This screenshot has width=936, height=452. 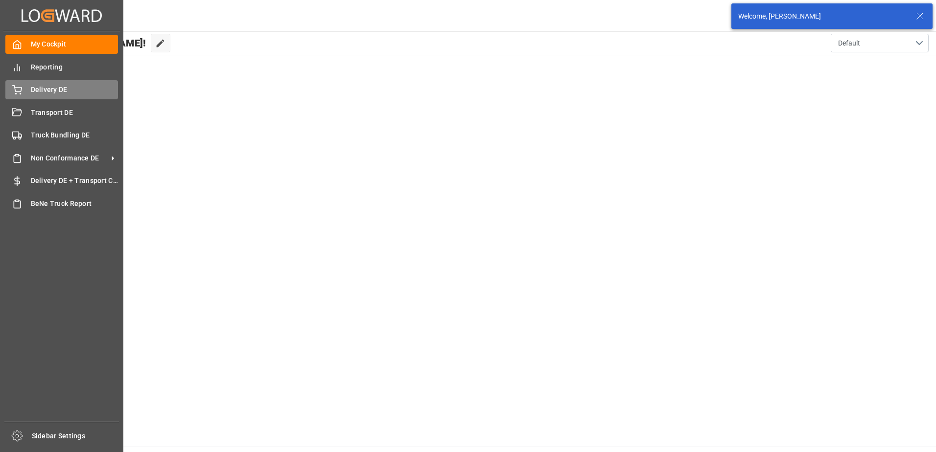 What do you see at coordinates (62, 181) in the screenshot?
I see `a: Delivery DE + Transport Cost` at bounding box center [62, 181].